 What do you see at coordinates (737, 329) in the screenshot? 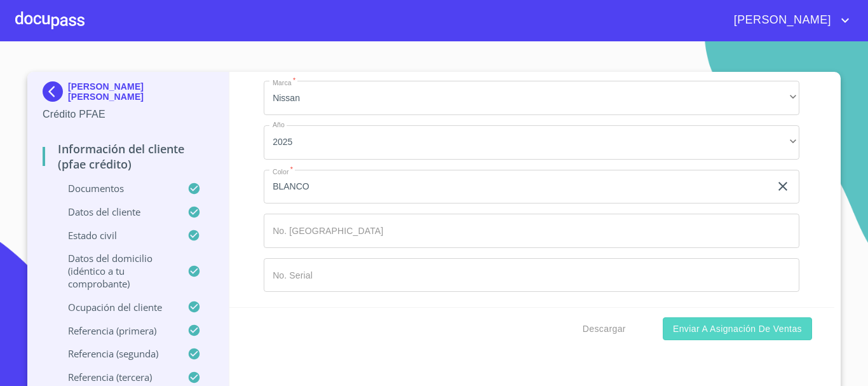
I see `button: Enviar a Asignación de Ventas` at bounding box center [737, 329].